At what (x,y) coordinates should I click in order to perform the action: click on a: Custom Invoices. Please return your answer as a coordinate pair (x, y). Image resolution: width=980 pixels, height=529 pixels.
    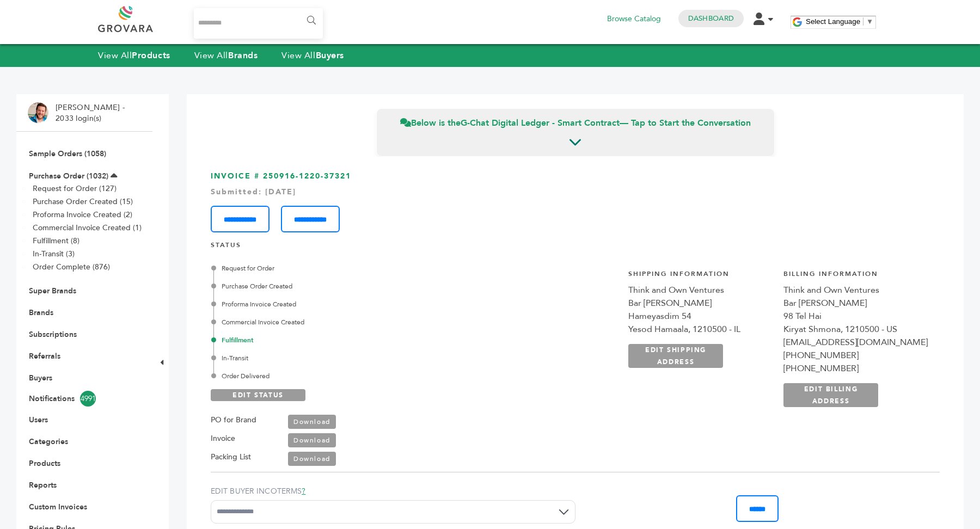
    Looking at the image, I should click on (58, 507).